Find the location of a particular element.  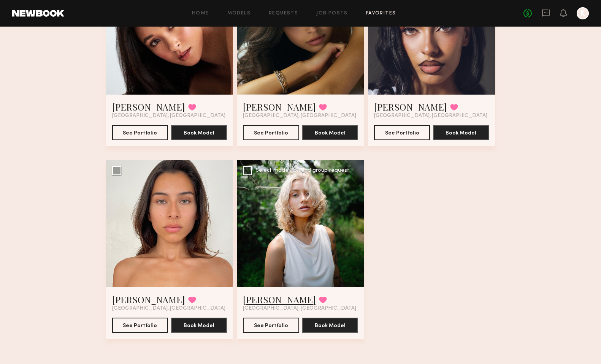

a: K is located at coordinates (583, 14).